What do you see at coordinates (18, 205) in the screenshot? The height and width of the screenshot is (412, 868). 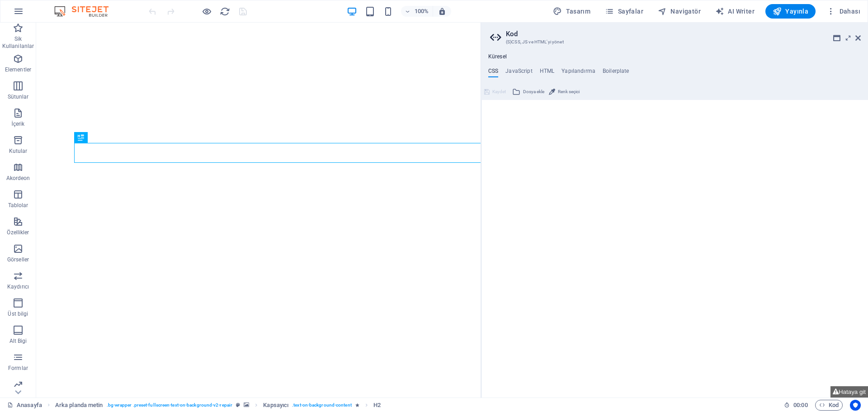 I see `p: Tablolar` at bounding box center [18, 205].